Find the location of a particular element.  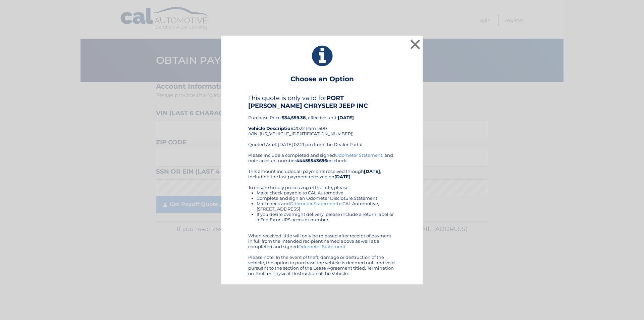

b: $34,559.38 is located at coordinates (294, 117).